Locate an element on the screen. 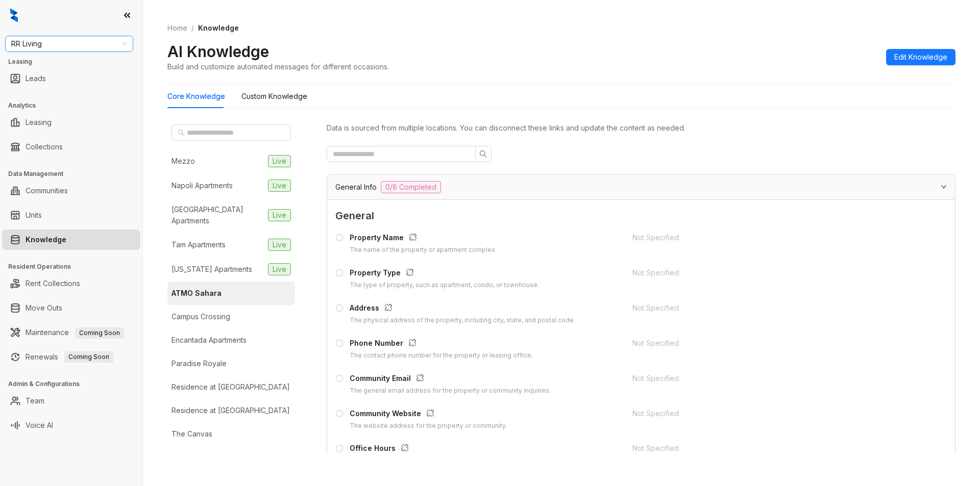 The image size is (980, 486). a: Voice AI is located at coordinates (39, 425).